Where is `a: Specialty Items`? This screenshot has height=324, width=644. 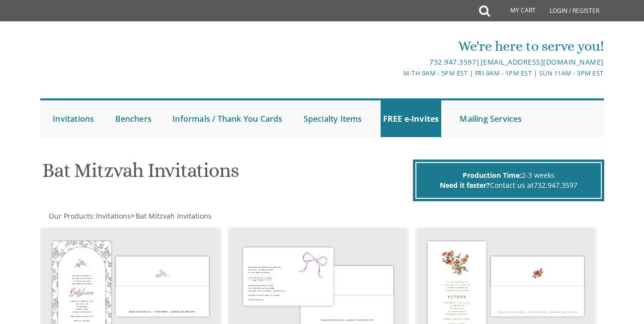
a: Specialty Items is located at coordinates (333, 119).